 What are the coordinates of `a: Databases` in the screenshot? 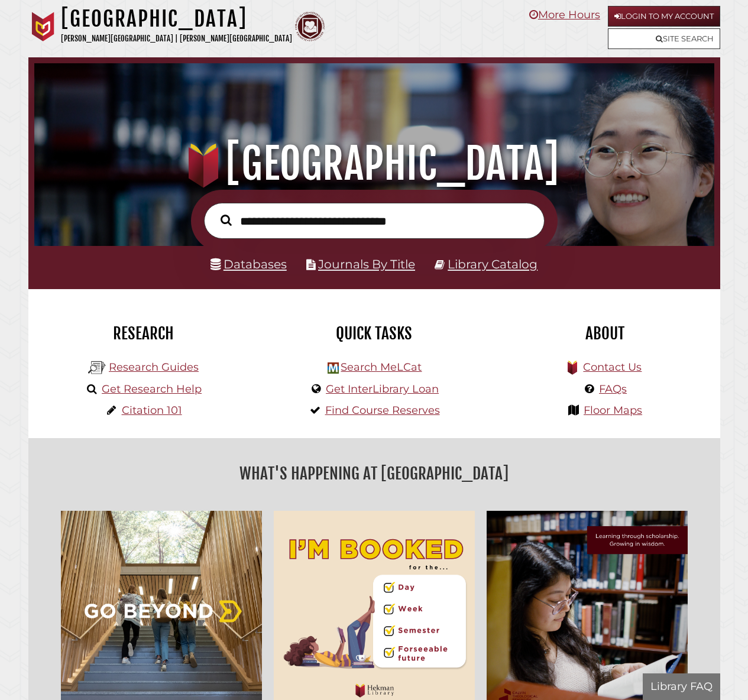 It's located at (249, 264).